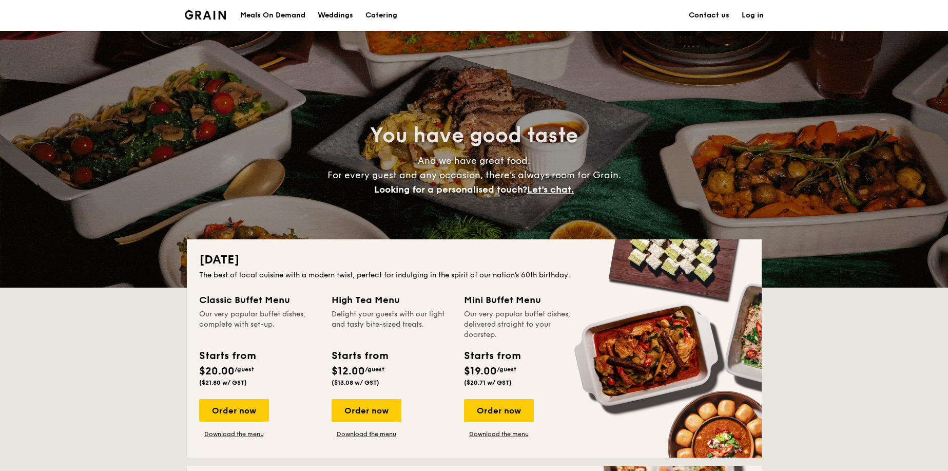 This screenshot has width=948, height=471. Describe the element at coordinates (205, 15) in the screenshot. I see `a: Logotype` at that location.